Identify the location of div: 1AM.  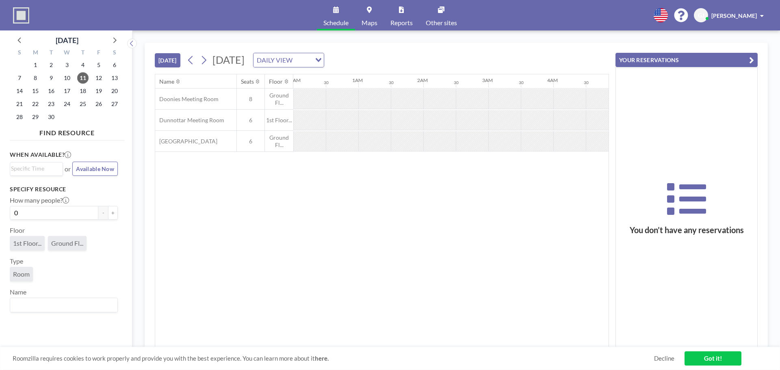
(357, 80).